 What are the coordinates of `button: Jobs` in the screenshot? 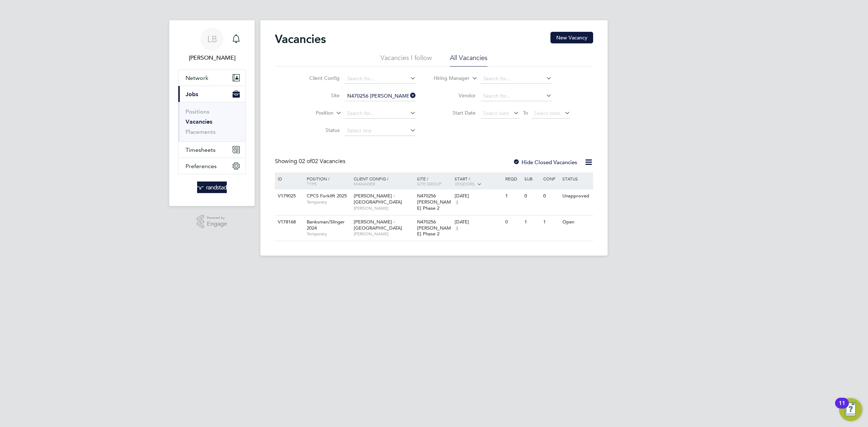 It's located at (212, 94).